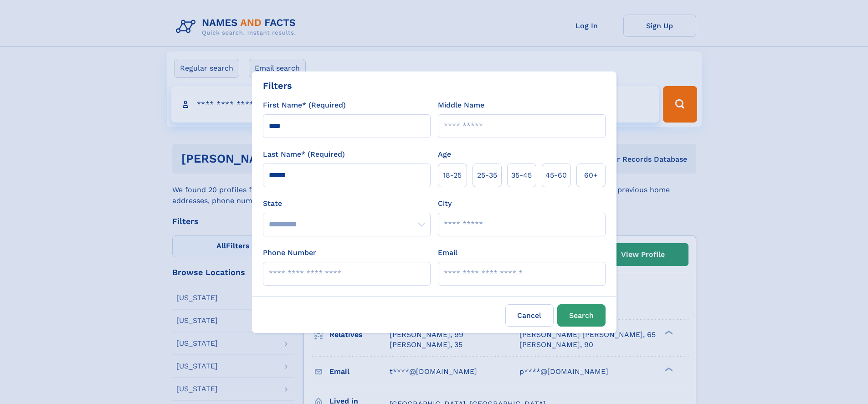 This screenshot has width=868, height=404. Describe the element at coordinates (448, 253) in the screenshot. I see `label: Email` at that location.